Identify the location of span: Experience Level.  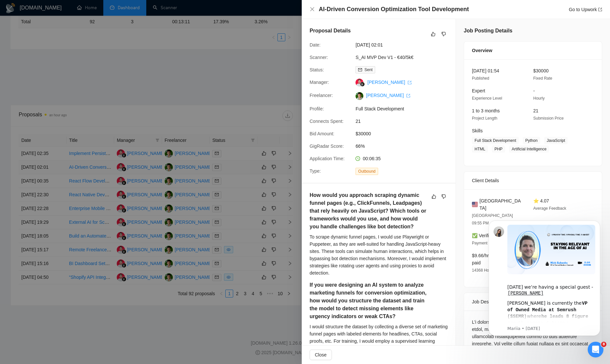
(487, 98).